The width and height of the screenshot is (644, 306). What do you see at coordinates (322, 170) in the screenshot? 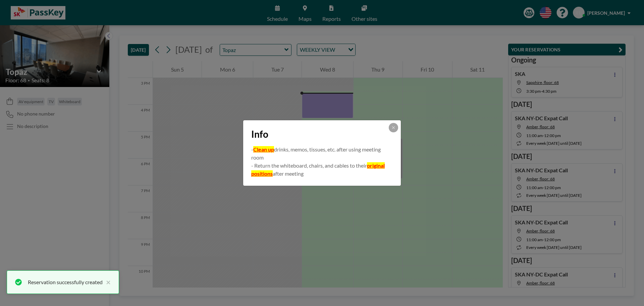
I see `p: - Return the whiteboard, chairs, and cables to their after meeting` at bounding box center [322, 170].